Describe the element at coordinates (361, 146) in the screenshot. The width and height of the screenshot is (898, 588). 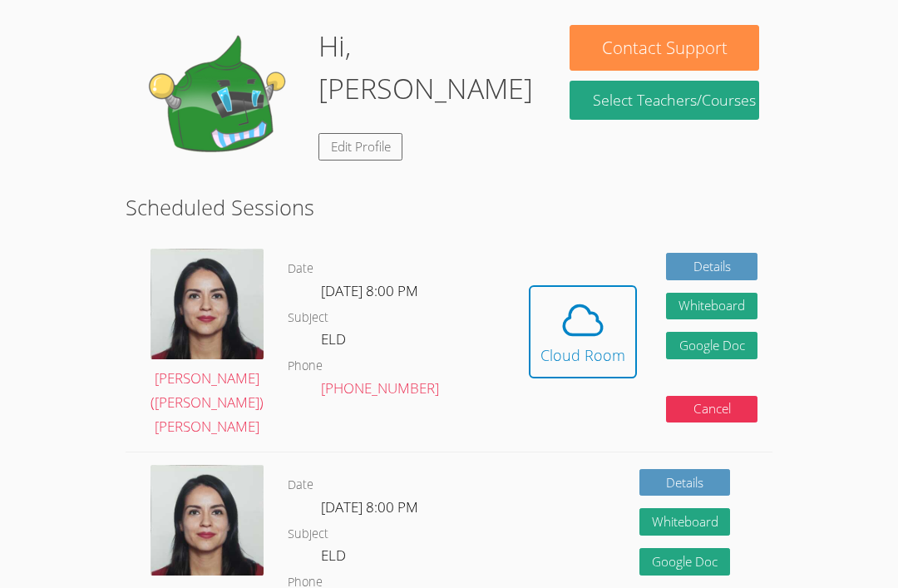
I see `a: Edit Profile` at that location.